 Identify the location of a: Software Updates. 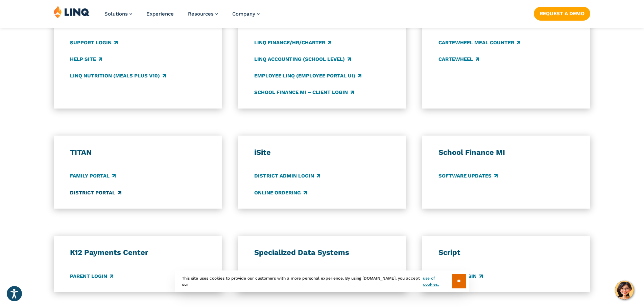
(468, 176).